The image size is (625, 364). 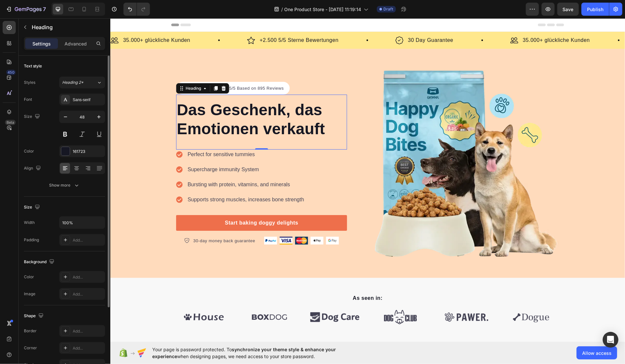 I want to click on p: Settings, so click(x=42, y=43).